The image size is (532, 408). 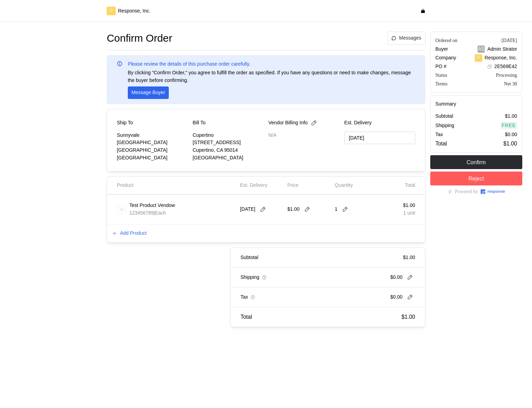 I want to click on h5: Summary, so click(x=476, y=104).